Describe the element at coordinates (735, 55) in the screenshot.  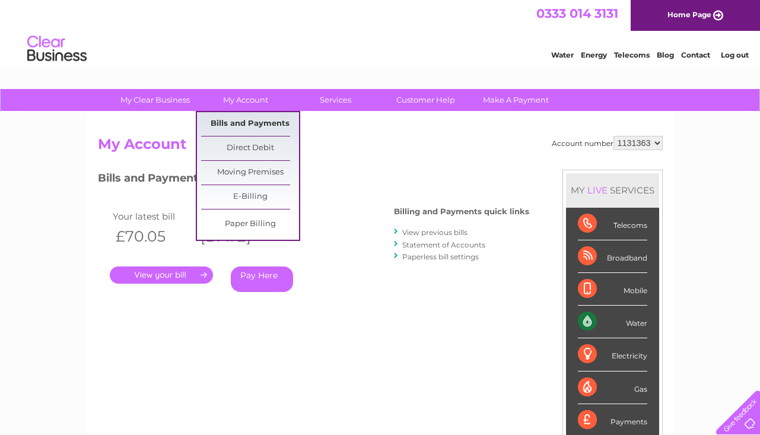
I see `a: Log out` at that location.